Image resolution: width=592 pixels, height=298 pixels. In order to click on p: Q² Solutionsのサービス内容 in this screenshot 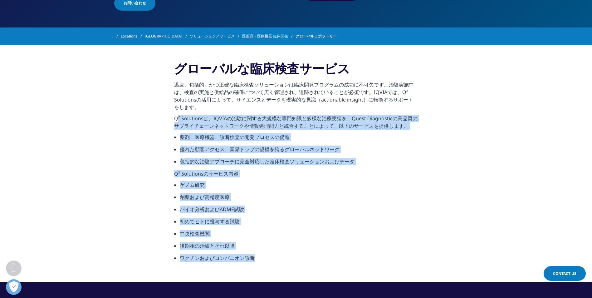, I will do `click(296, 175)`.